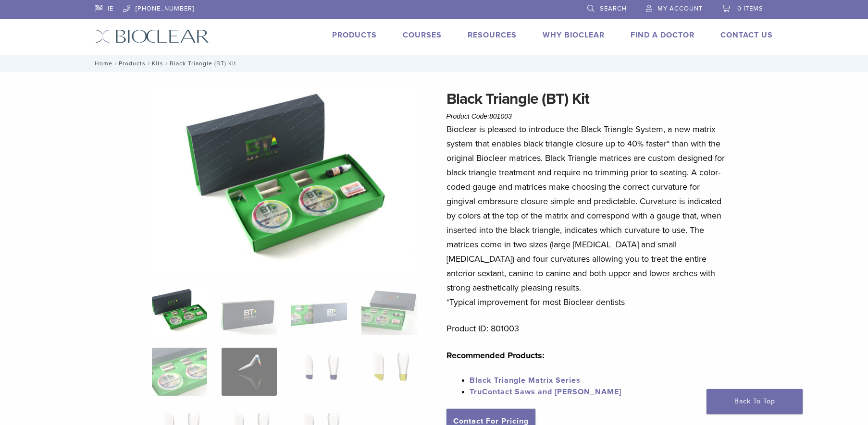  Describe the element at coordinates (422, 35) in the screenshot. I see `a: Courses` at that location.